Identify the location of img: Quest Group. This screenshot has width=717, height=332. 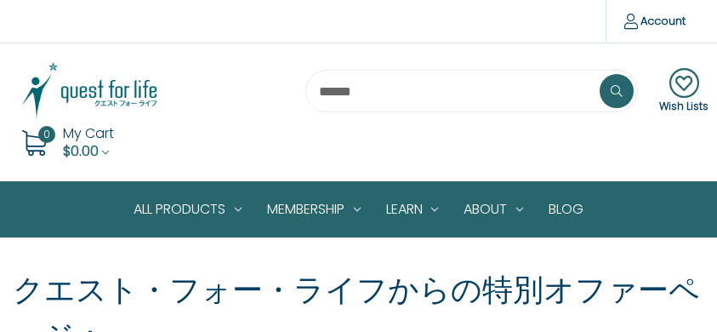
(89, 91).